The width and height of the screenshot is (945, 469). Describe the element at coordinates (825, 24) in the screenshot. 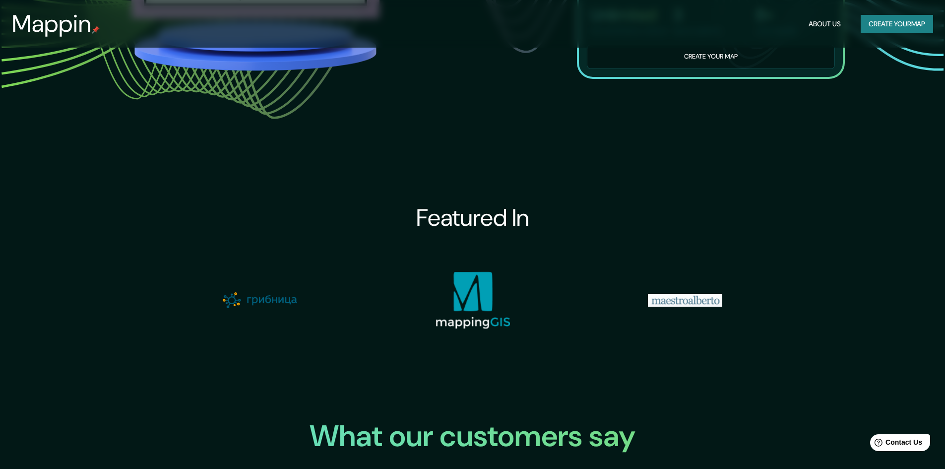

I see `button: About Us` at that location.